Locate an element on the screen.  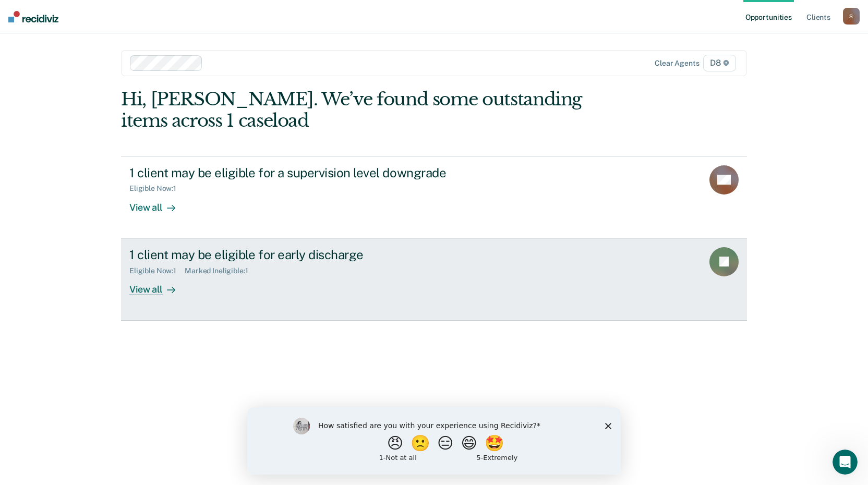
img: Profile image for Kim is located at coordinates (54, 19).